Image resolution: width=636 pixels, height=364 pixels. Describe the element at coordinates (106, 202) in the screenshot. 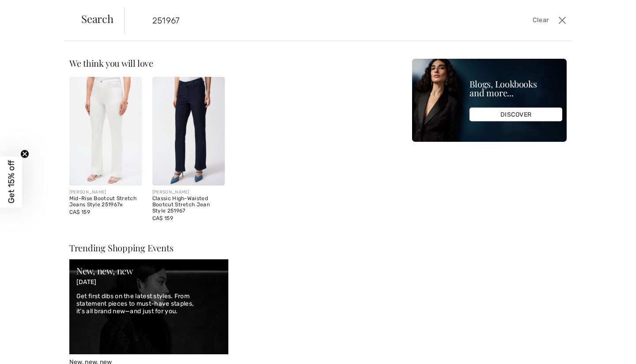

I see `div: Mid-Rise Bootcut Stretch Jeans Style 251967x` at that location.